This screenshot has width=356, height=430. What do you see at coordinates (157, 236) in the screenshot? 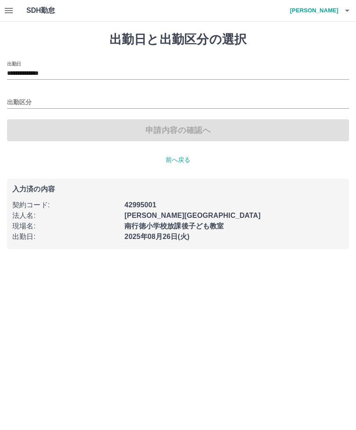
I see `b: 2025年08月26日(火)` at bounding box center [157, 236].